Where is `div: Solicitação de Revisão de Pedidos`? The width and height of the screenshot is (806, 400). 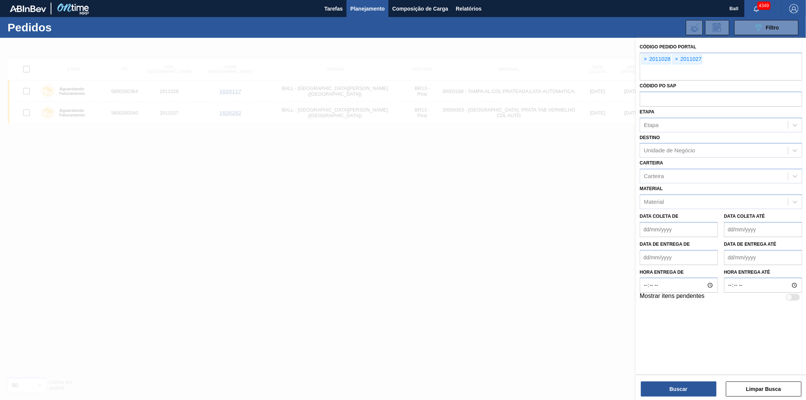
div: Solicitação de Revisão de Pedidos is located at coordinates (717, 28).